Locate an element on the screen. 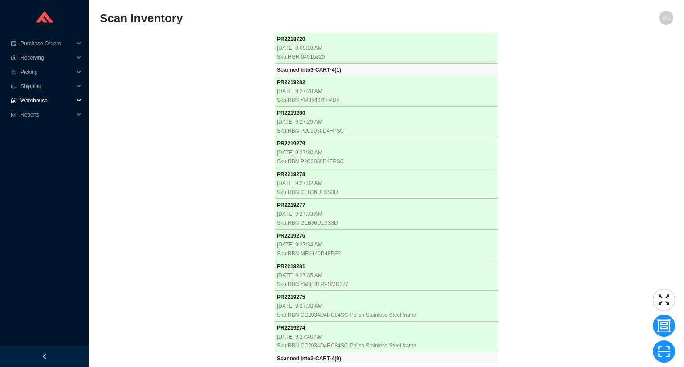  div: PR 2219277 is located at coordinates (386, 205).